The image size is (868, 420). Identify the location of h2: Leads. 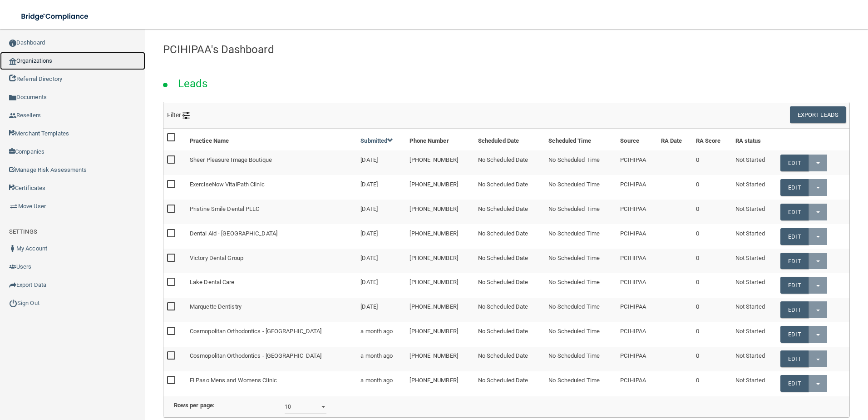
(193, 83).